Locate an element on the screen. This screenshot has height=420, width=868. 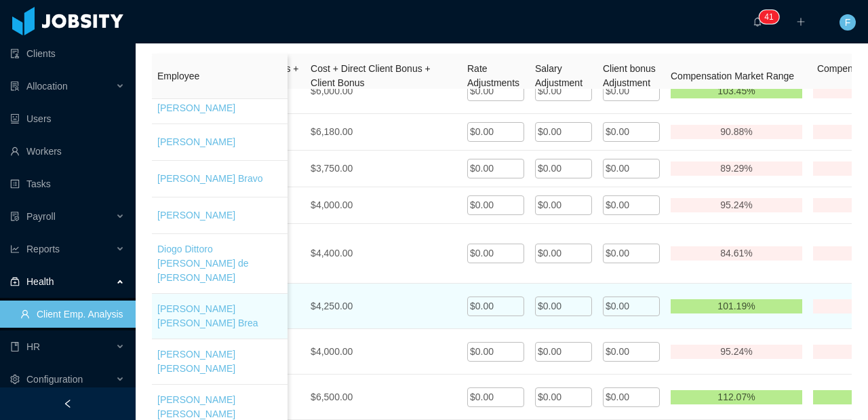
span: 103.45% is located at coordinates (736, 91).